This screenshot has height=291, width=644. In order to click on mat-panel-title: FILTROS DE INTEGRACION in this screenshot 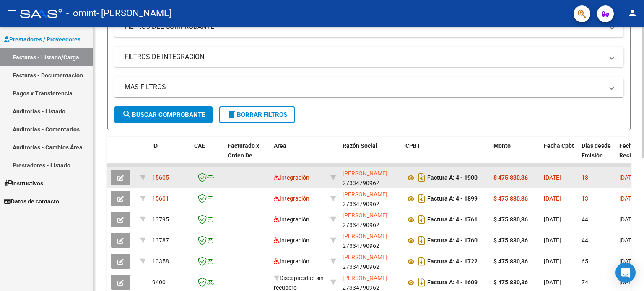, I will do `click(364, 57)`.